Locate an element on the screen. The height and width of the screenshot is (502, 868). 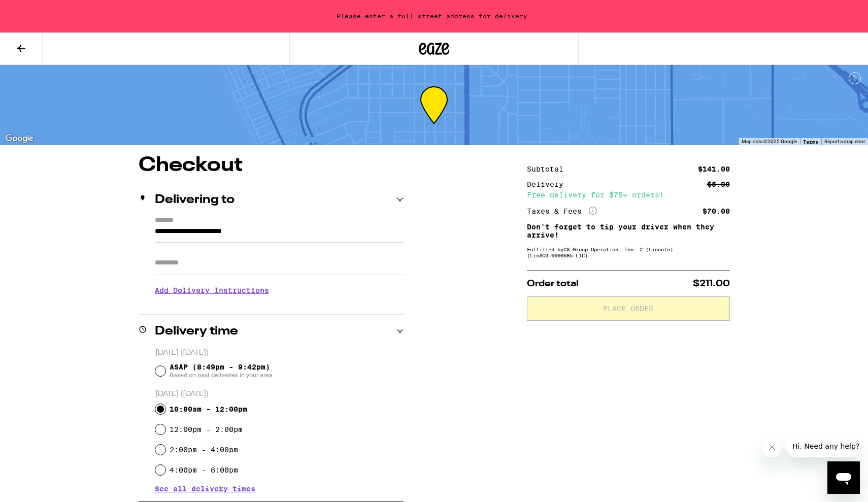
div: Subtotal is located at coordinates (549, 169).